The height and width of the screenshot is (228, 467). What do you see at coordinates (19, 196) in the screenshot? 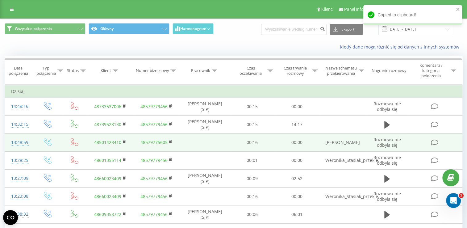
I see `div: 13:23:08` at bounding box center [19, 196].